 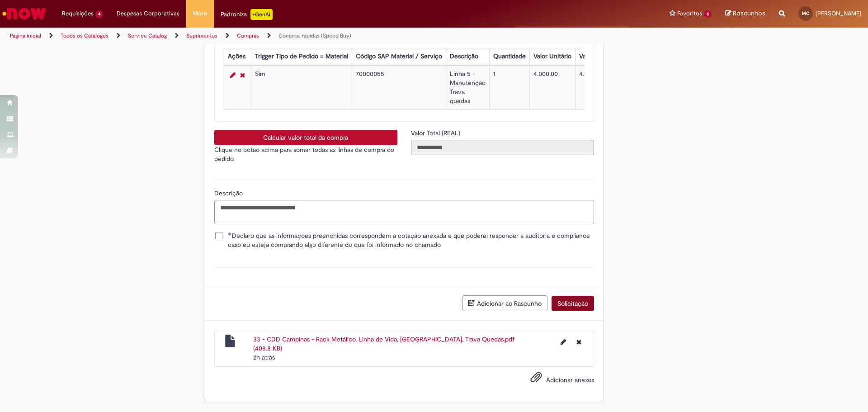 What do you see at coordinates (262, 15) in the screenshot?
I see `p: +GenAi` at bounding box center [262, 15].